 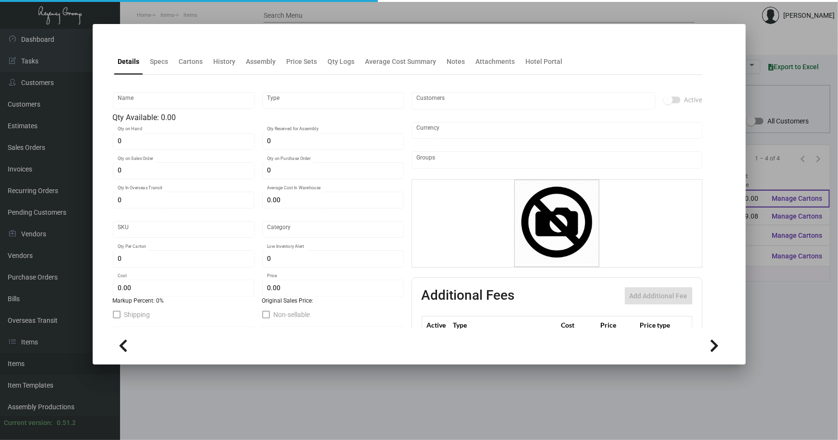 I want to click on div: History, so click(x=225, y=61).